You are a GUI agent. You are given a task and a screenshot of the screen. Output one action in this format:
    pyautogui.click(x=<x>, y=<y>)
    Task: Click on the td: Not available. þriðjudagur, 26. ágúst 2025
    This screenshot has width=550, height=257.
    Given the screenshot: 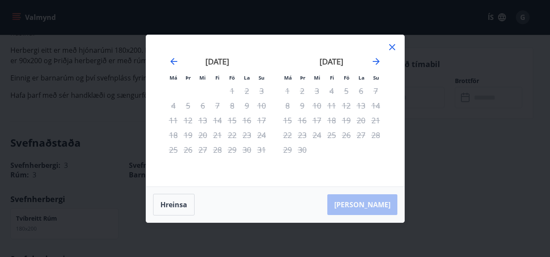 What is the action you would take?
    pyautogui.click(x=188, y=150)
    